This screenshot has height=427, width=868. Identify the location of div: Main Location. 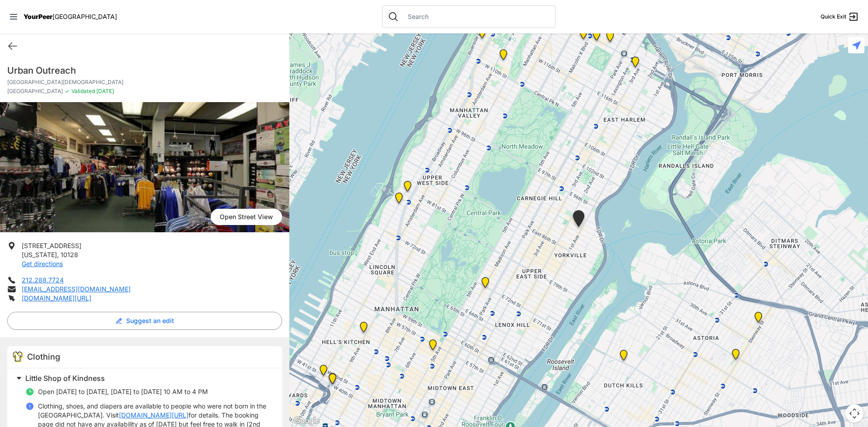
(635, 63).